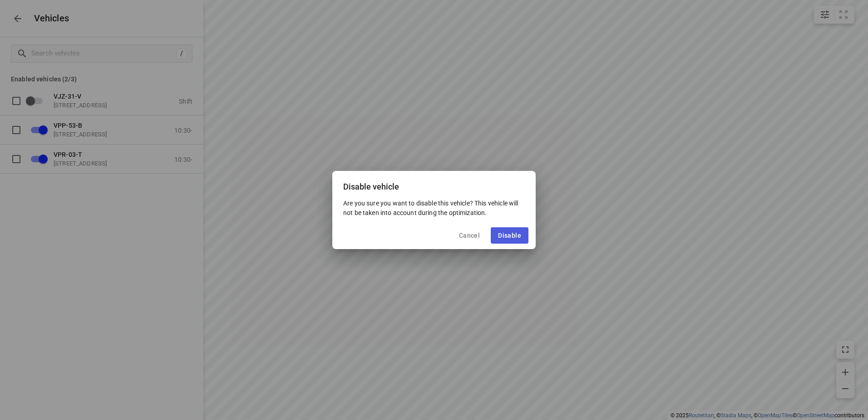  What do you see at coordinates (434, 208) in the screenshot?
I see `p: Are you sure you want to disable this vehicle? This vehicle will not be taken into account during...` at bounding box center [434, 208].